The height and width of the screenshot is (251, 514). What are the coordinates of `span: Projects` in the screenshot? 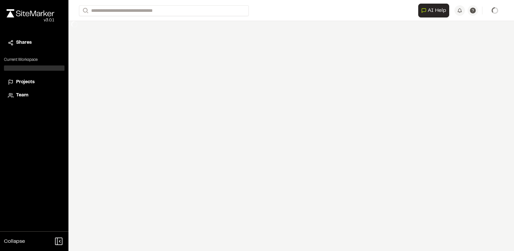 It's located at (25, 82).